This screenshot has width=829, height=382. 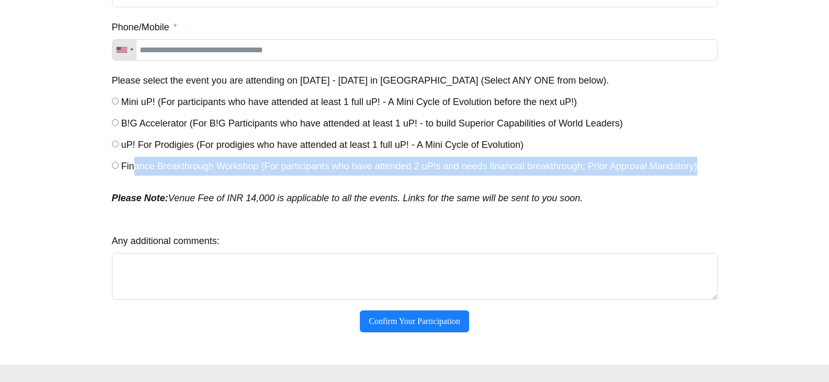 What do you see at coordinates (414, 322) in the screenshot?
I see `button: Confirm Your Participation` at bounding box center [414, 322].